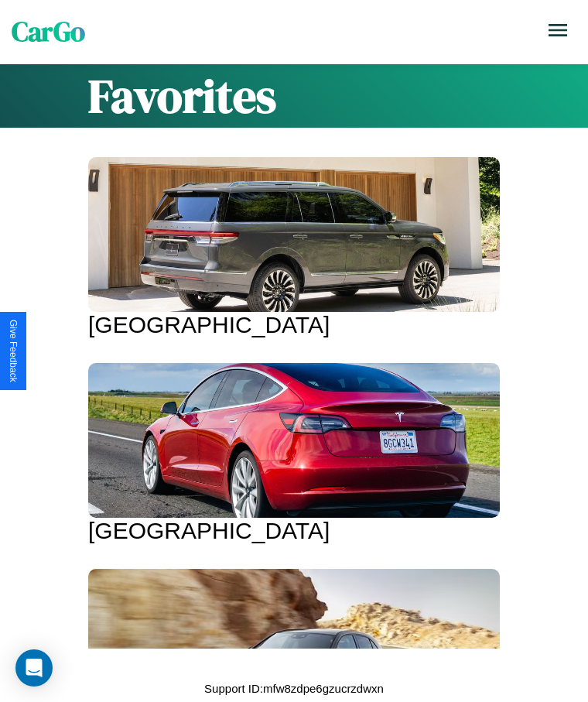 The width and height of the screenshot is (588, 702). What do you see at coordinates (48, 32) in the screenshot?
I see `span: CarGo` at bounding box center [48, 32].